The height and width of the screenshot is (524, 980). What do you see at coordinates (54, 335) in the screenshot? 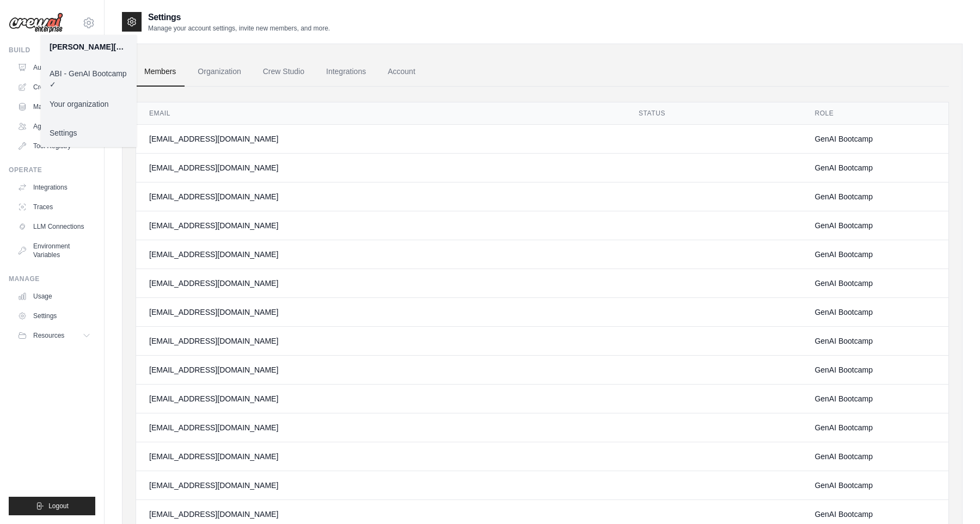
I see `button: Resources` at bounding box center [54, 335].